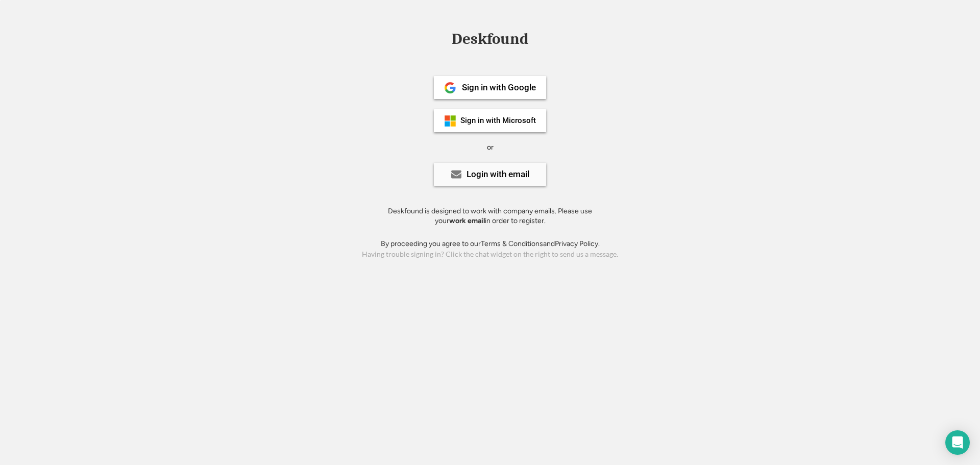 The width and height of the screenshot is (980, 465). What do you see at coordinates (577, 244) in the screenshot?
I see `a: Privacy Policy.` at bounding box center [577, 244].